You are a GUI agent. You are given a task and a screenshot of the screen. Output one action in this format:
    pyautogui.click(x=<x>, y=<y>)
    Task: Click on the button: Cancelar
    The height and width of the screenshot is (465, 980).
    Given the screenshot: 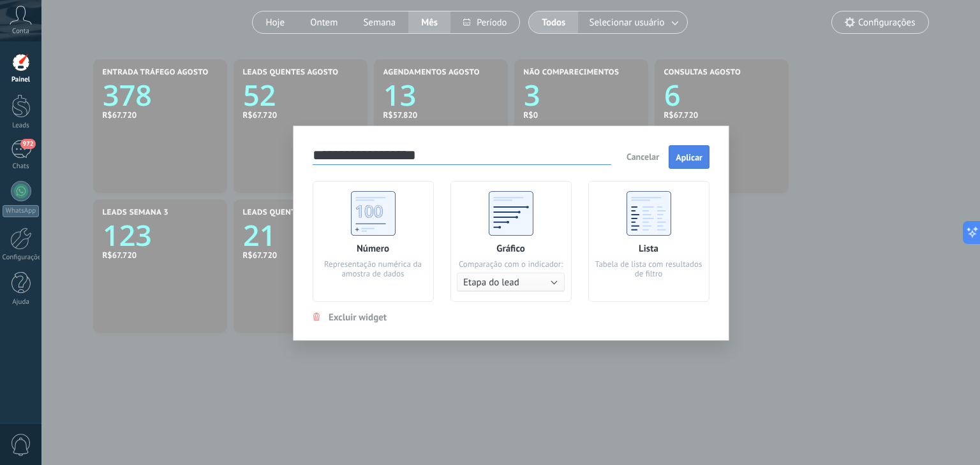 What is the action you would take?
    pyautogui.click(x=643, y=157)
    